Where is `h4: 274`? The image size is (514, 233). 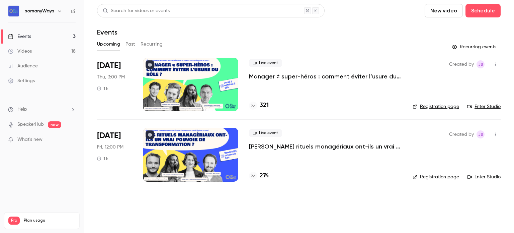
h4: 274 is located at coordinates (264, 175).